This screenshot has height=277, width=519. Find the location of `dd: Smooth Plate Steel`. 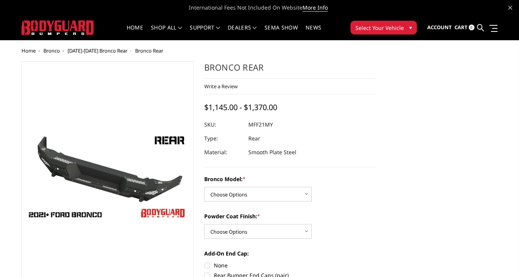

dd: Smooth Plate Steel is located at coordinates (272, 152).